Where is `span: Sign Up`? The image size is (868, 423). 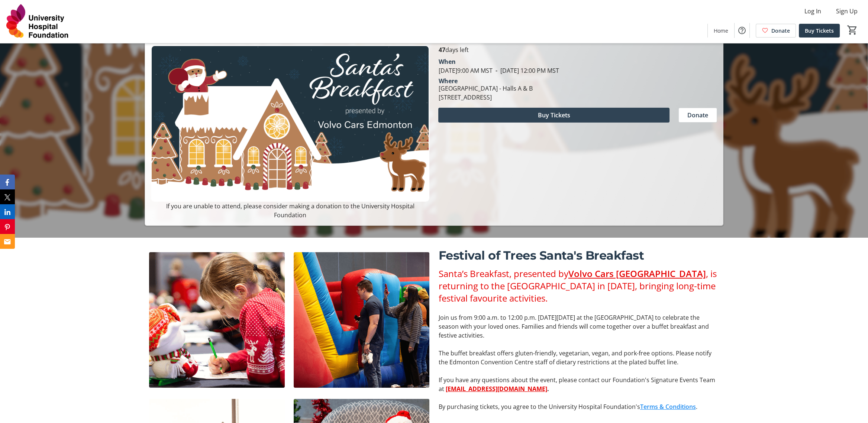 span: Sign Up is located at coordinates (847, 11).